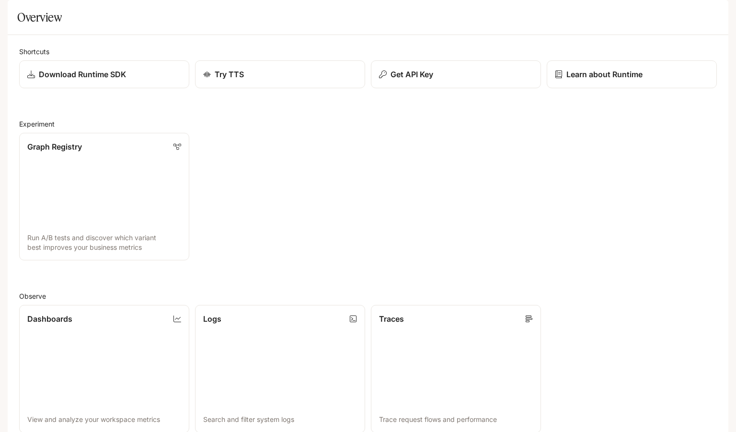 This screenshot has height=432, width=736. Describe the element at coordinates (631, 74) in the screenshot. I see `a: Learn about Runtime` at that location.